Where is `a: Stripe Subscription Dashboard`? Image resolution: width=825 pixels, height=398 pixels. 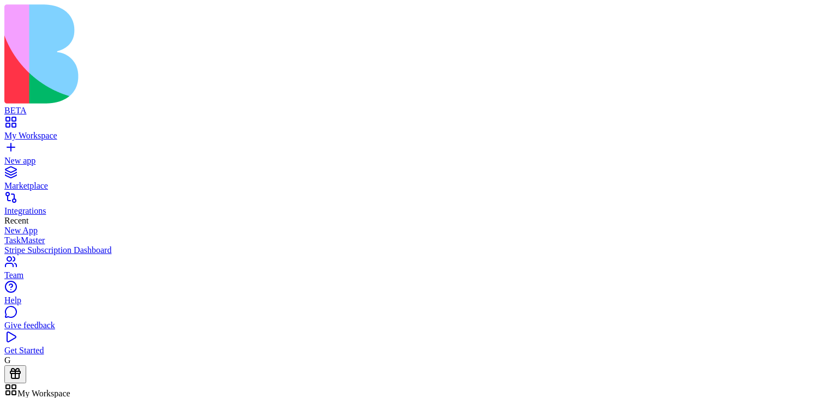
a: Stripe Subscription Dashboard is located at coordinates (413, 250).